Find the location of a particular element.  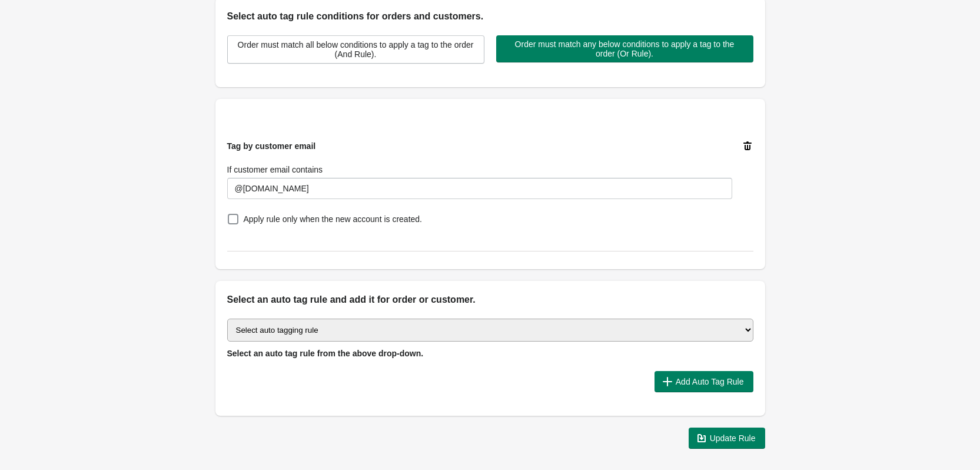

span: Select an auto tag rule from the above drop-down. is located at coordinates (326, 354).